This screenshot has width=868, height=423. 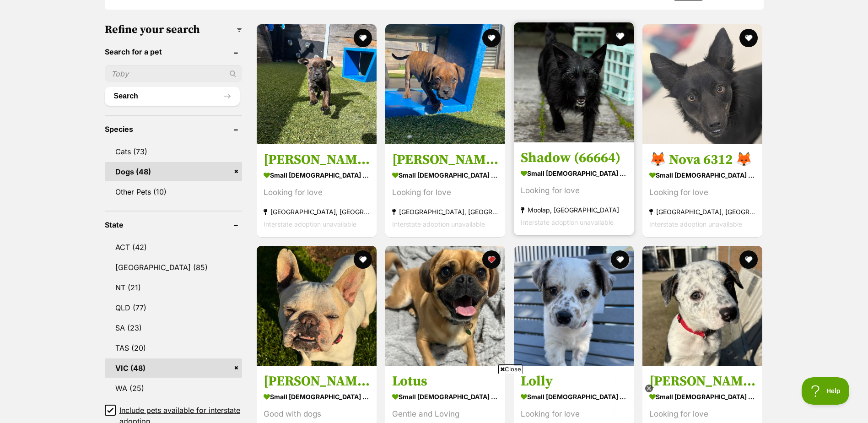 What do you see at coordinates (173, 368) in the screenshot?
I see `a: VIC (48)` at bounding box center [173, 368].